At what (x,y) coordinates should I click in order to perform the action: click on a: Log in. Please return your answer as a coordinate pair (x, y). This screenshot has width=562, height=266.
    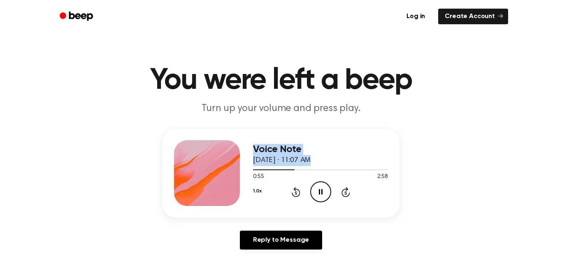
    Looking at the image, I should click on (415, 16).